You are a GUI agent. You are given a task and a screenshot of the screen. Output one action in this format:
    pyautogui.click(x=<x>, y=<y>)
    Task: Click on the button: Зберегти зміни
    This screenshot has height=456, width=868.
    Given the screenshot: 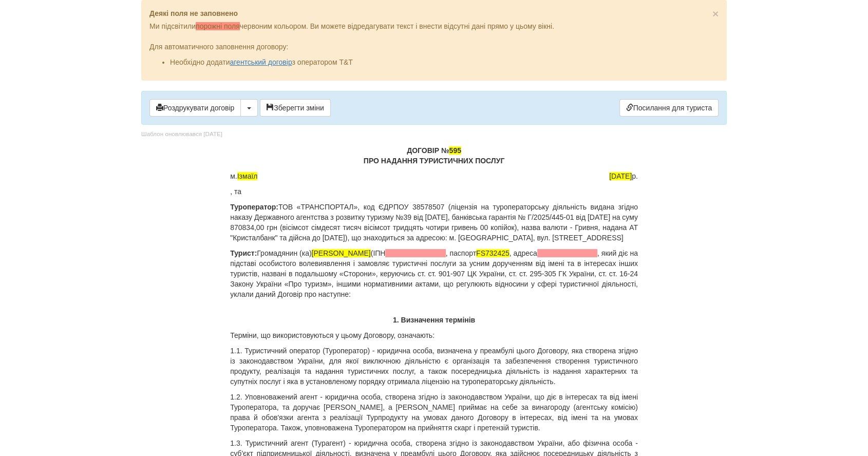 What is the action you would take?
    pyautogui.click(x=296, y=108)
    